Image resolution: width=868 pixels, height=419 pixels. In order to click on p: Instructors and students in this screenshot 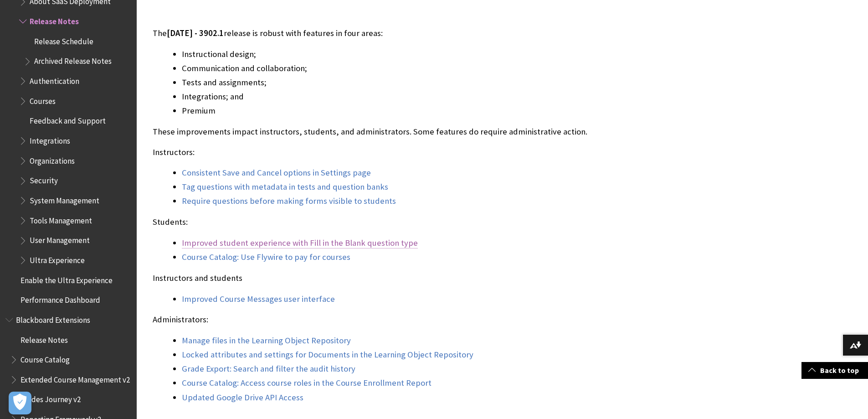, I will do `click(435, 277)`.